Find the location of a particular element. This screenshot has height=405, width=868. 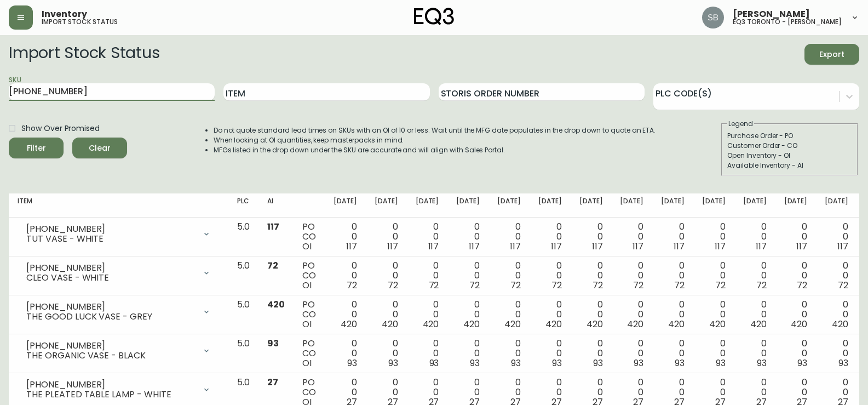

span: 27 is located at coordinates (273, 382).